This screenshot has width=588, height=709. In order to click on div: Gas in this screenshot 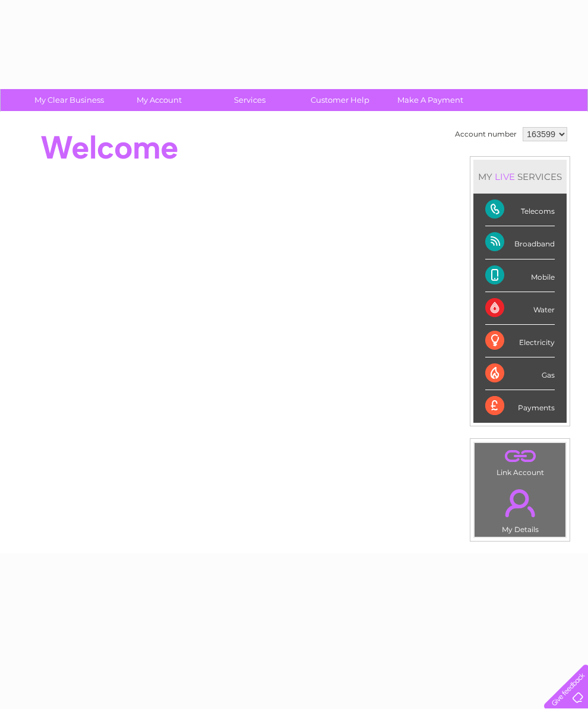, I will do `click(520, 373)`.